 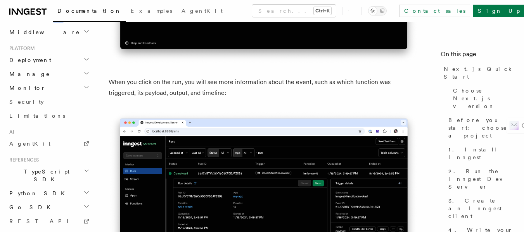 What do you see at coordinates (477, 56) in the screenshot?
I see `h4: On this page` at bounding box center [477, 56].